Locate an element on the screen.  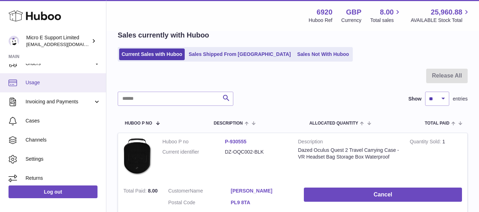
span: Channels is located at coordinates (63, 140).